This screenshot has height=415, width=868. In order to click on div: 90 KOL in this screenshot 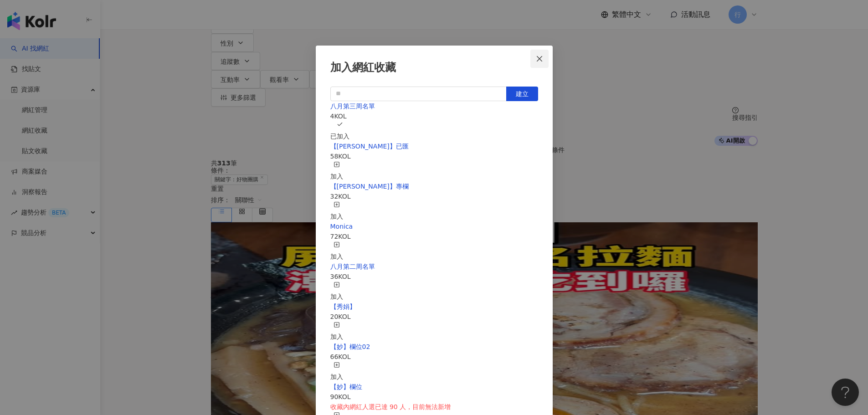, I will do `click(434, 397)`.